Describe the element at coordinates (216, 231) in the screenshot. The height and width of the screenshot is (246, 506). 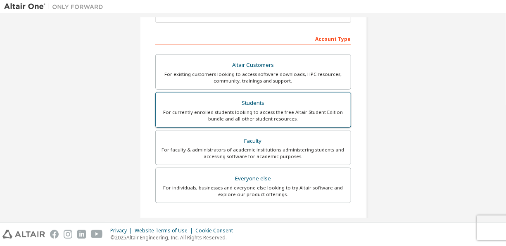
I see `div: Cookie Consent` at that location.